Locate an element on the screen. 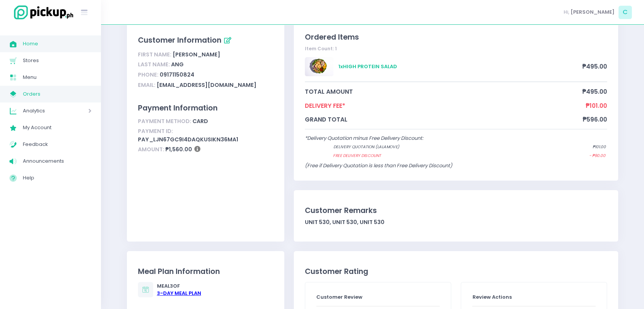  div: Customer Information is located at coordinates (206, 41).